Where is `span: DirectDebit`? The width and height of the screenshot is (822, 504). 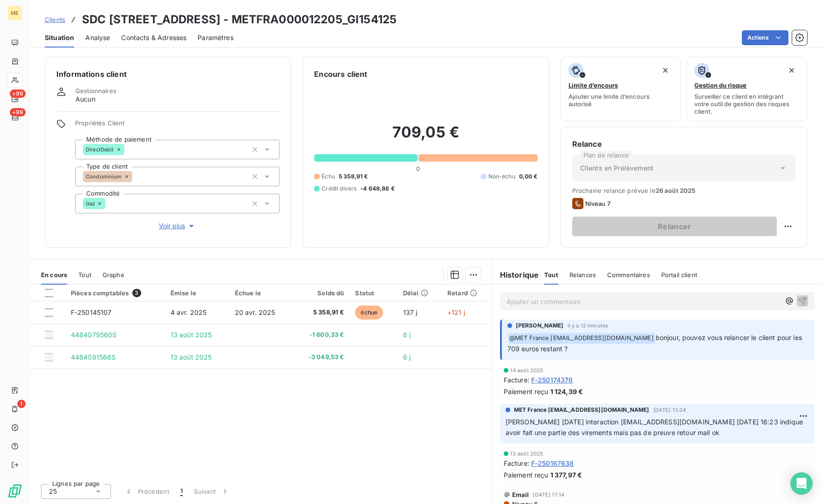
span: DirectDebit is located at coordinates (100, 149).